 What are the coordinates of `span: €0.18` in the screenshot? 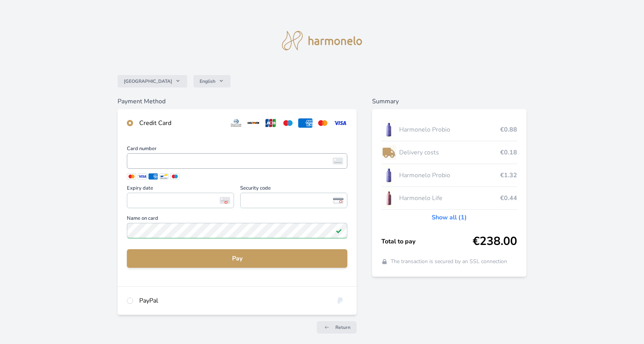 It's located at (509, 153).